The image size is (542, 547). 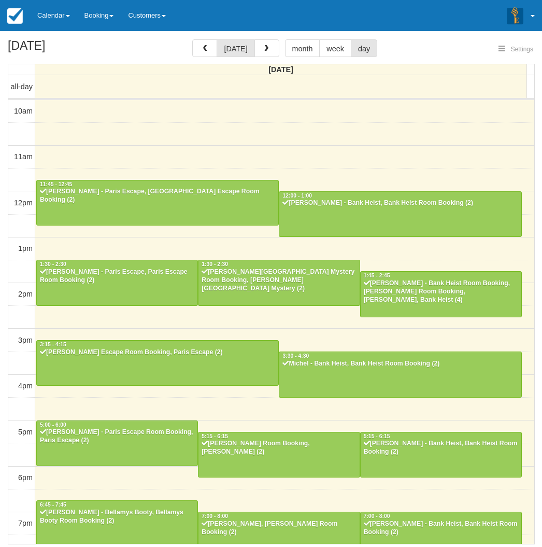 I want to click on span: 6pm, so click(x=25, y=478).